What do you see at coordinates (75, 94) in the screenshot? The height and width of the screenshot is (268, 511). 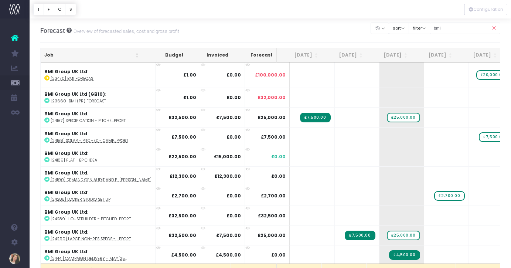 I see `strong: BMI Group UK Ltd (GB10)` at bounding box center [75, 94].